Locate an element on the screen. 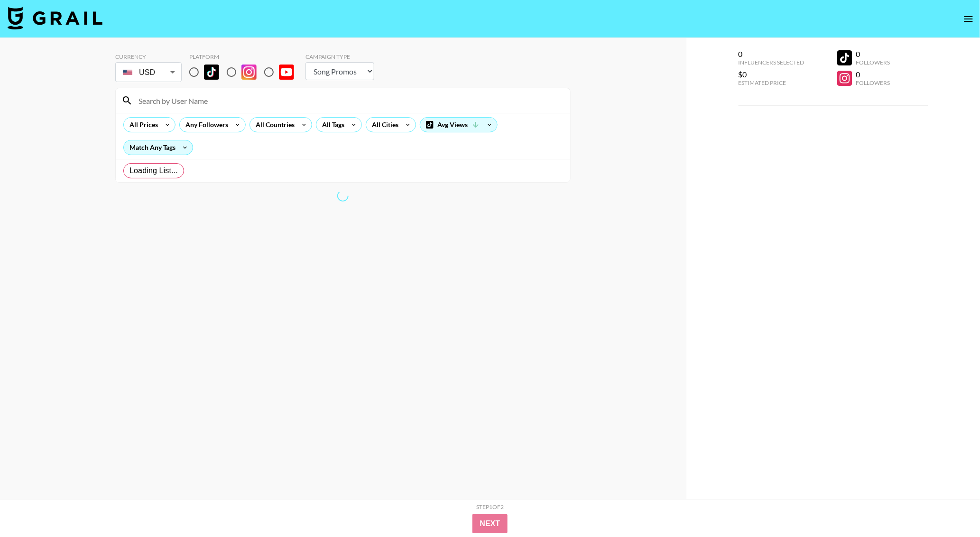 This screenshot has height=537, width=980. span: Loading List... is located at coordinates (154, 171).